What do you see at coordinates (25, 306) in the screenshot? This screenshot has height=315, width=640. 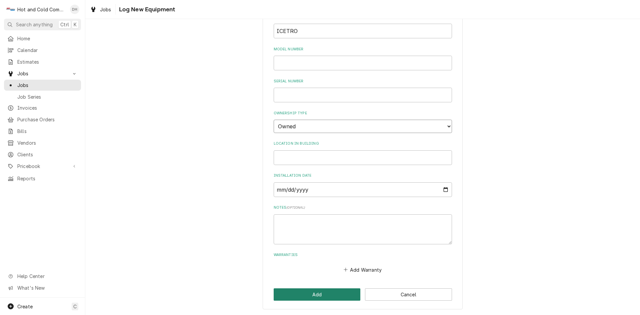 I see `span: Create` at bounding box center [25, 306].